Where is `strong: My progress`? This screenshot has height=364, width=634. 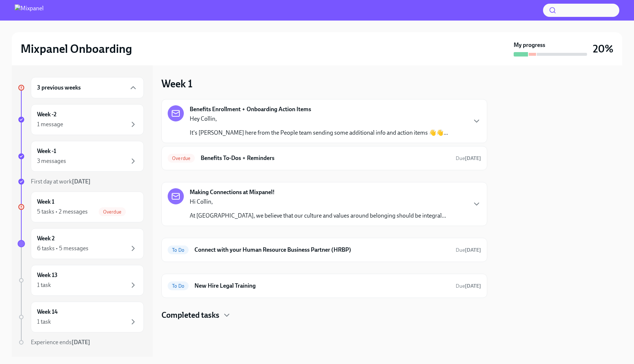 strong: My progress is located at coordinates (529, 45).